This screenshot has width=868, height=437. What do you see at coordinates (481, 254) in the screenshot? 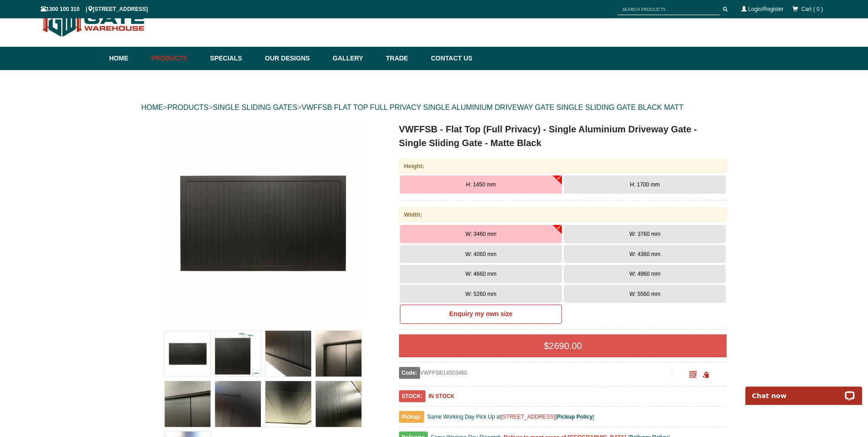
I see `button: W: 4060 mm` at bounding box center [481, 254].